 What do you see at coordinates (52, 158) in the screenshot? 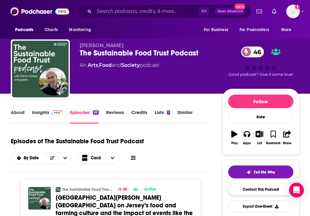
I see `button: Sort Direction` at bounding box center [52, 158].